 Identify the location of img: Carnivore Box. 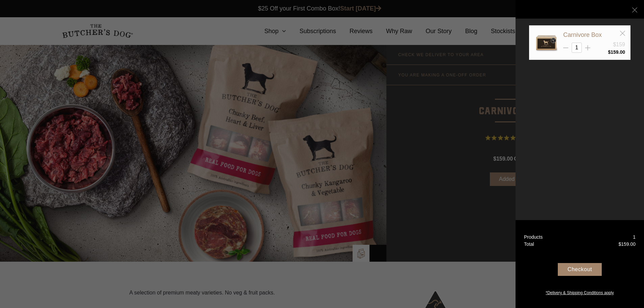
(547, 42).